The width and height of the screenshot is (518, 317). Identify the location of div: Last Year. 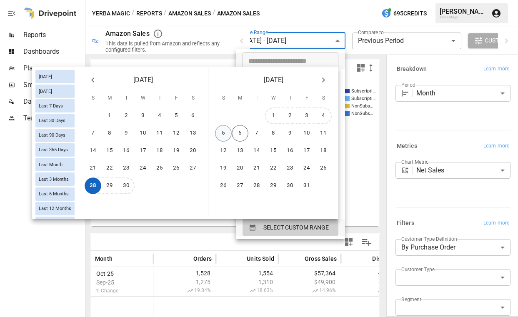
(55, 223).